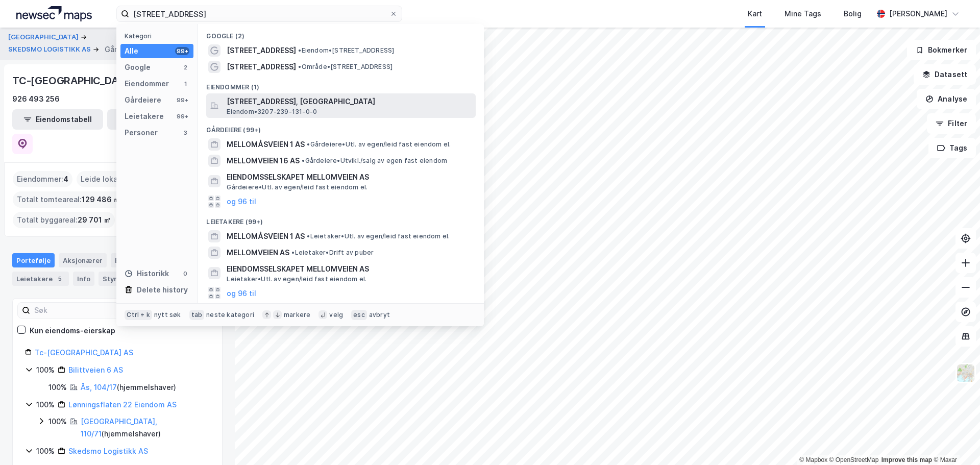 The image size is (980, 465). What do you see at coordinates (153, 120) in the screenshot?
I see `button: Leietakertabell` at bounding box center [153, 120].